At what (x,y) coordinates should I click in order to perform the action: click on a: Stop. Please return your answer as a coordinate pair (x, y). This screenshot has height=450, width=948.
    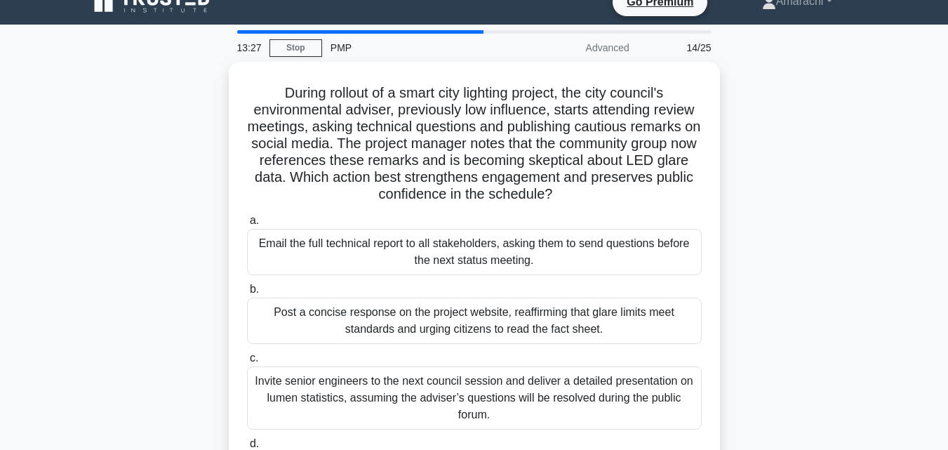
    Looking at the image, I should click on (295, 48).